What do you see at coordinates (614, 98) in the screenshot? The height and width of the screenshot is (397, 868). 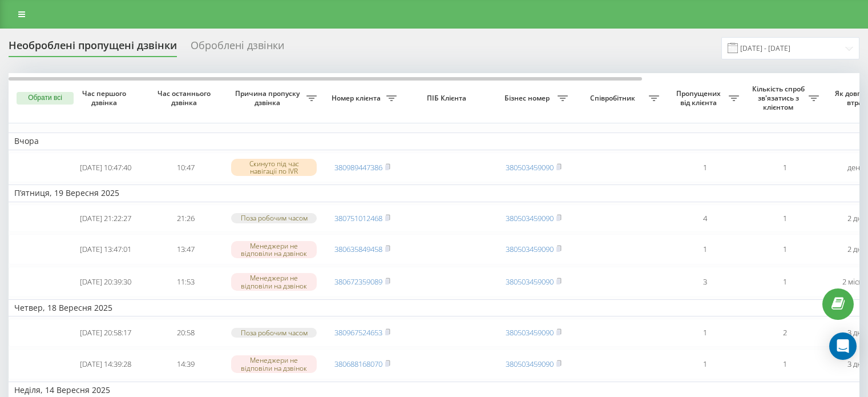 I see `span: Співробітник` at bounding box center [614, 98].